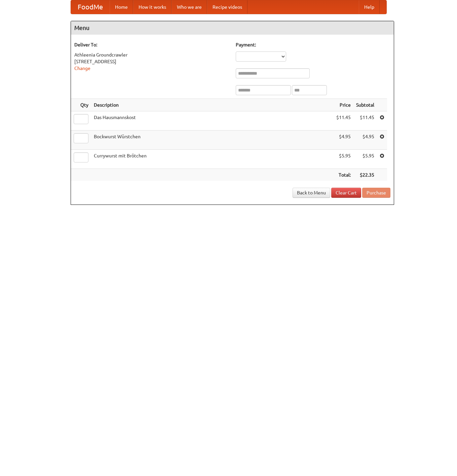 The width and height of the screenshot is (457, 476). I want to click on a: FoodMe, so click(90, 7).